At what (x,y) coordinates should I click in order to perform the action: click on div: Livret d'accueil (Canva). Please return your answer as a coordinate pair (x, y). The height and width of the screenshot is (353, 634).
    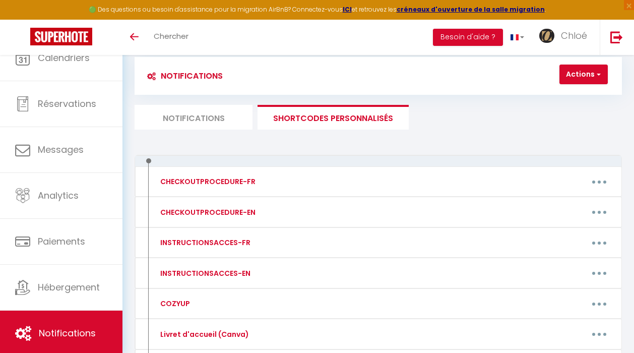
    Looking at the image, I should click on (203, 334).